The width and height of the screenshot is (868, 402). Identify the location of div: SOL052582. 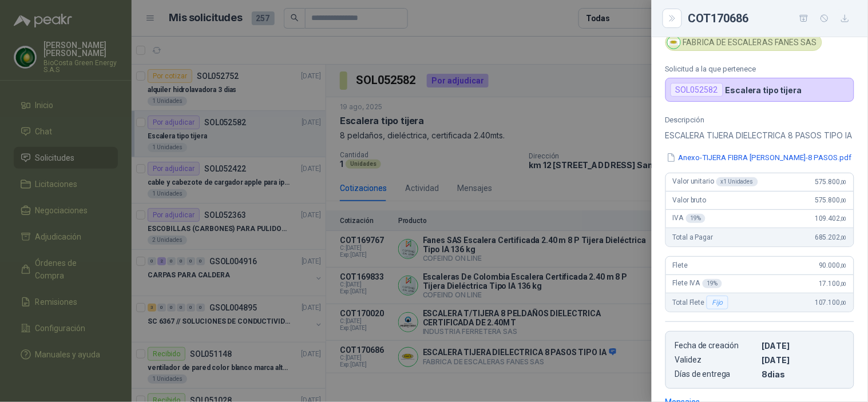
(697, 90).